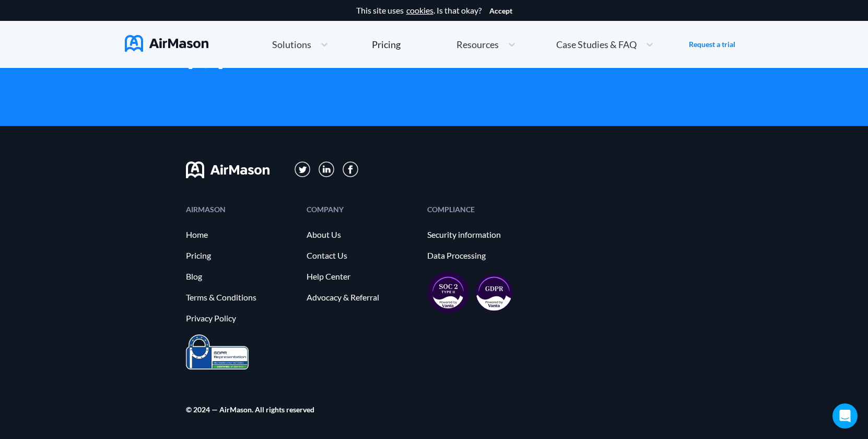  Describe the element at coordinates (250, 410) in the screenshot. I see `div: © 2024 — AirMason. All rights reserved` at that location.